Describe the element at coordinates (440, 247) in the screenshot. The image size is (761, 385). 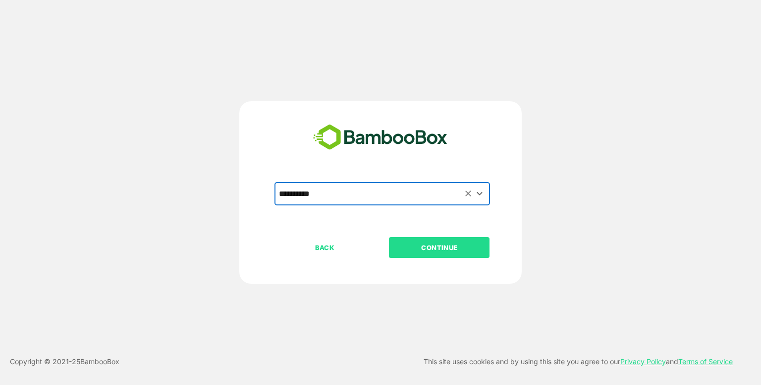
I see `p: CONTINUE` at that location.